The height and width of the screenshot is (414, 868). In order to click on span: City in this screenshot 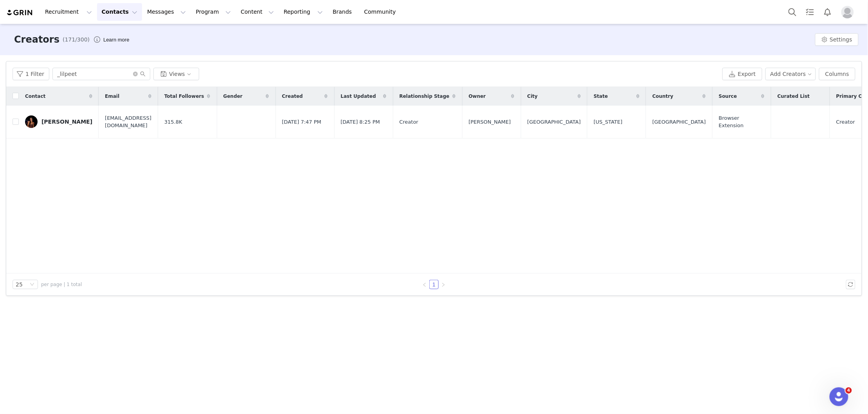, I will do `click(532, 97)`.